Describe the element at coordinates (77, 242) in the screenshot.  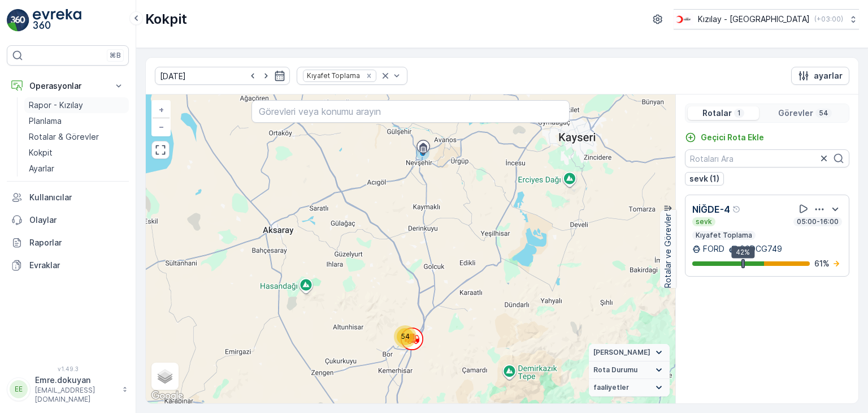
I see `p: Raporlar` at that location.